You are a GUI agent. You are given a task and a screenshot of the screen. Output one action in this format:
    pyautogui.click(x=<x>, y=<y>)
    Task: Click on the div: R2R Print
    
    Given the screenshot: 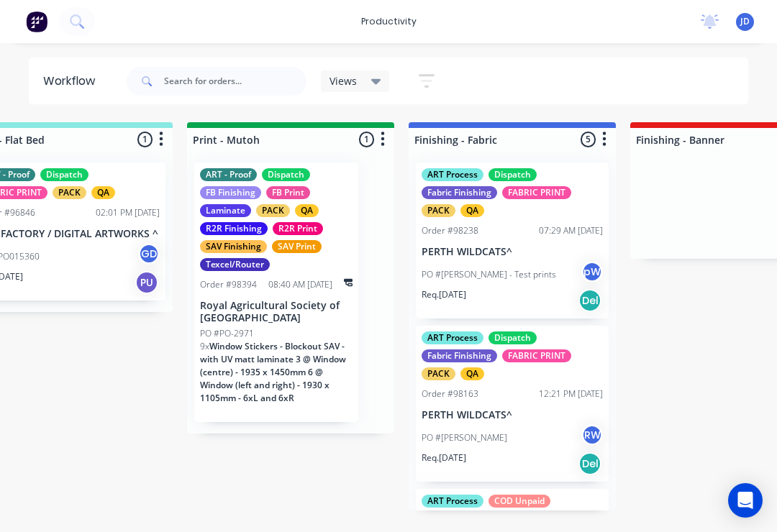 What is the action you would take?
    pyautogui.click(x=298, y=229)
    